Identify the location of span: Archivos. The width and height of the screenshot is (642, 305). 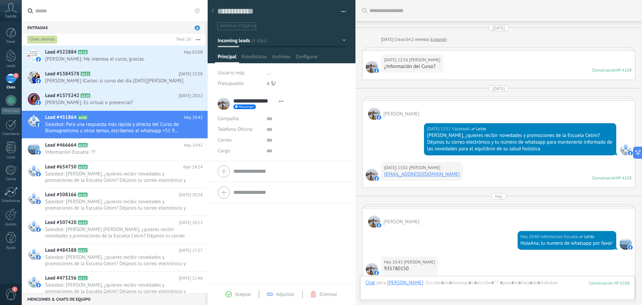
(281, 58).